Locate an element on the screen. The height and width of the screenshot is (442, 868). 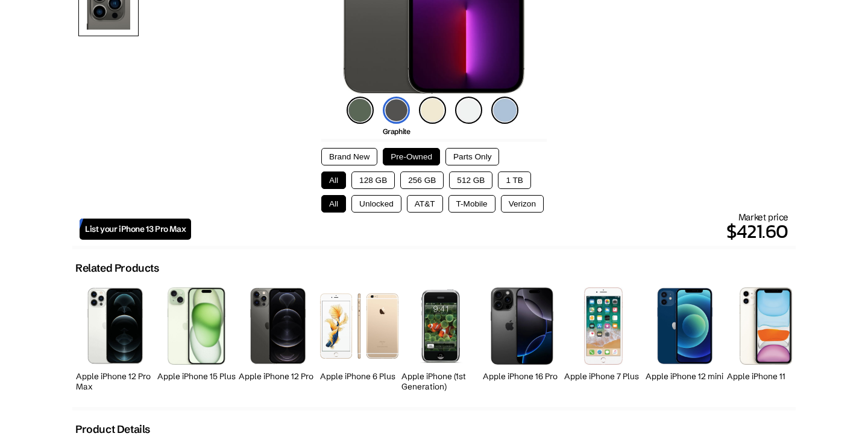
a: iPhone 11 Apple iPhone 11 is located at coordinates (766, 338).